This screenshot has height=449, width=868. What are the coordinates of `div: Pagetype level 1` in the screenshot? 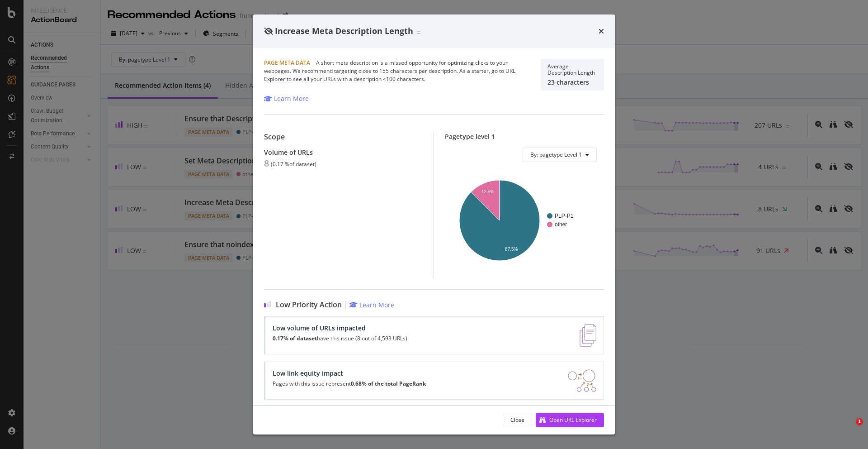 It's located at (524, 136).